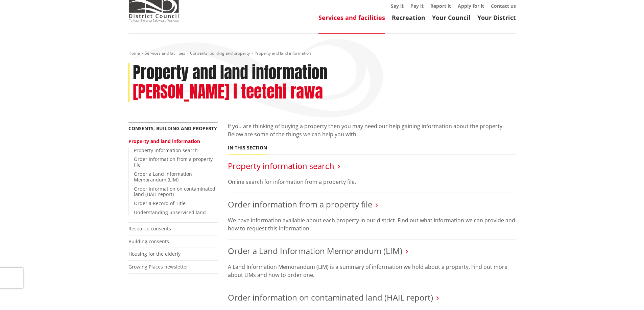 Image resolution: width=644 pixels, height=310 pixels. What do you see at coordinates (409, 18) in the screenshot?
I see `a: Recreation` at bounding box center [409, 18].